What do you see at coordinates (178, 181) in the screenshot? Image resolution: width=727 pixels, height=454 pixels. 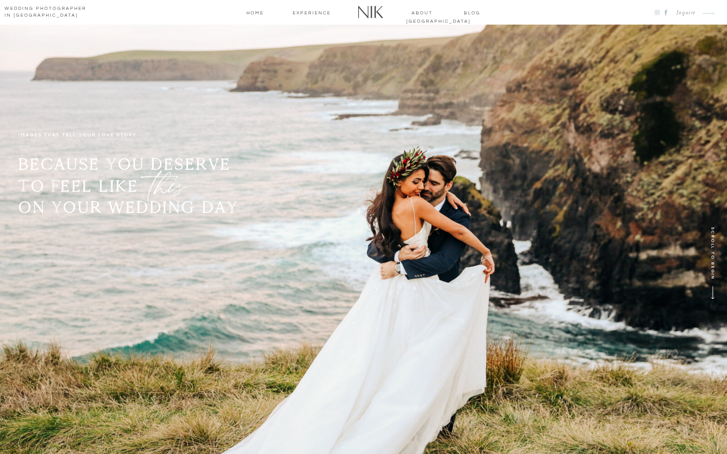 I see `h2: this` at bounding box center [178, 181].